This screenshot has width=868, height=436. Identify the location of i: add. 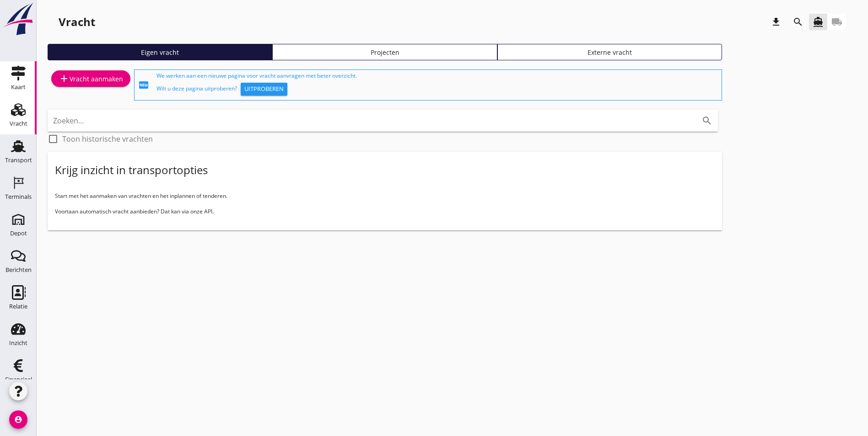
(64, 78).